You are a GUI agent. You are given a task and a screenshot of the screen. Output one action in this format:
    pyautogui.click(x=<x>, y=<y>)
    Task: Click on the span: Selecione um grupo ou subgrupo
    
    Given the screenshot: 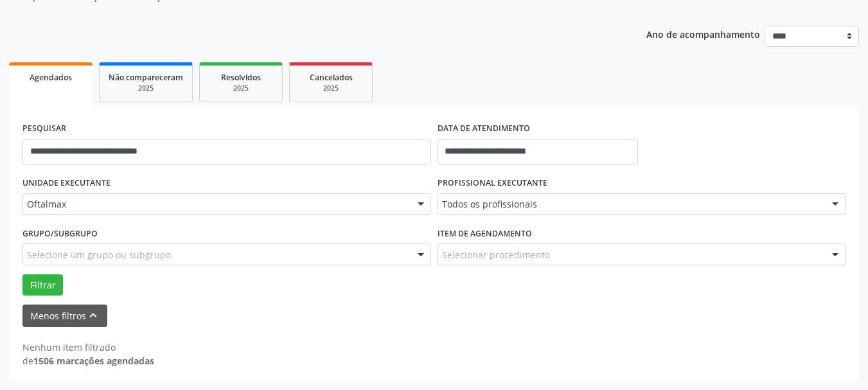 What is the action you would take?
    pyautogui.click(x=99, y=255)
    